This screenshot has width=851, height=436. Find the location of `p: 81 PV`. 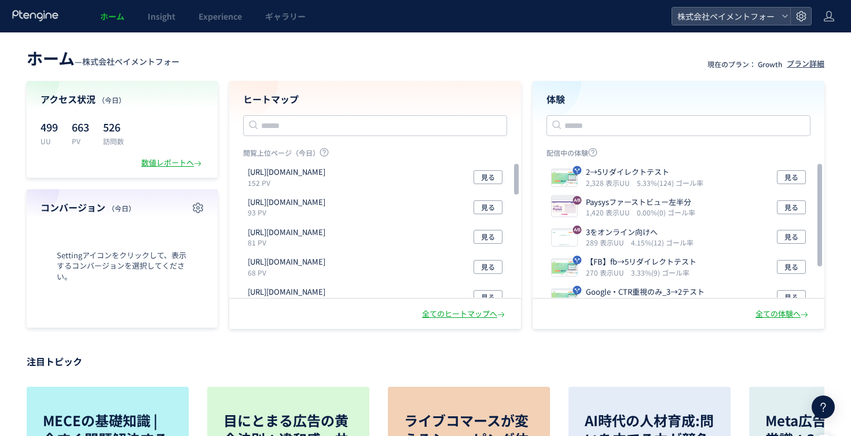

p: 81 PV is located at coordinates (289, 242).